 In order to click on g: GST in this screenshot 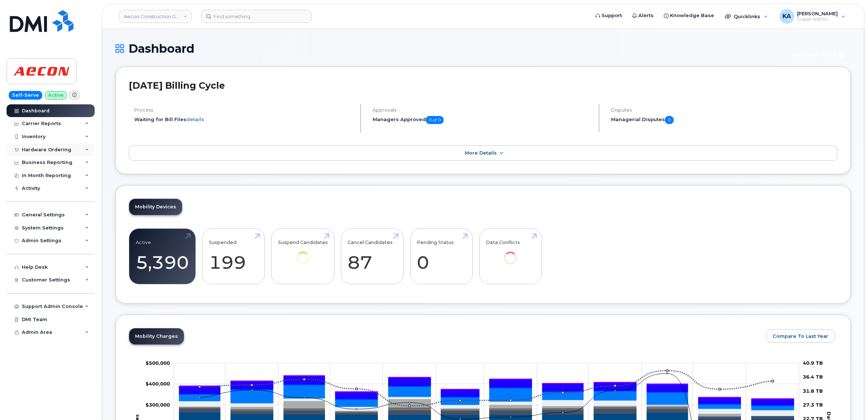, I will do `click(487, 395)`.